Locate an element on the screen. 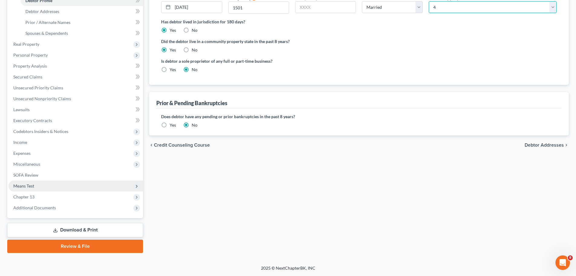  span: Prior / Alternate Names is located at coordinates (48, 22).